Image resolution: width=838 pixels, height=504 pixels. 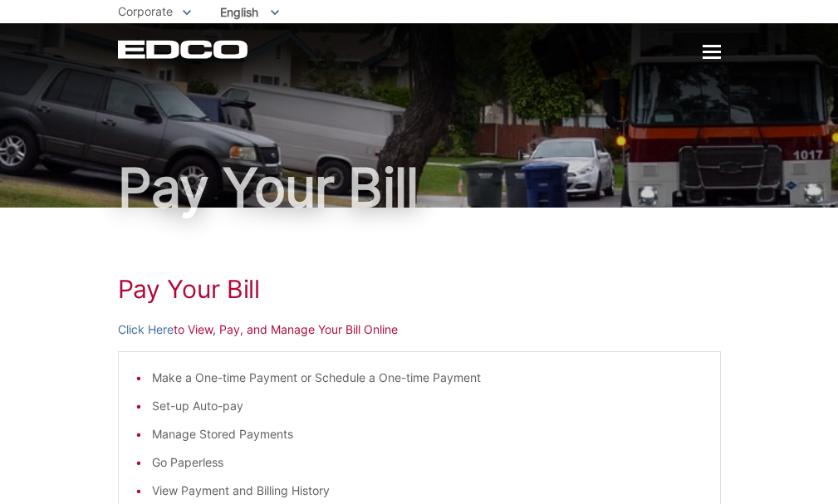 I want to click on li: Set-up Auto-pay, so click(x=428, y=406).